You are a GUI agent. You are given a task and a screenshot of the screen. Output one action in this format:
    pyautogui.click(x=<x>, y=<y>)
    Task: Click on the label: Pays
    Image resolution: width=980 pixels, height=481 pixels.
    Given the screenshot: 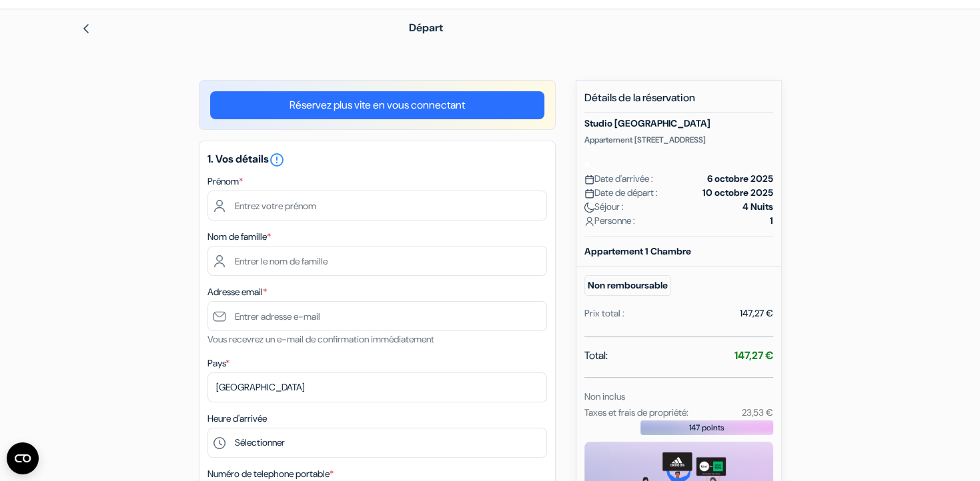 What is the action you would take?
    pyautogui.click(x=218, y=363)
    